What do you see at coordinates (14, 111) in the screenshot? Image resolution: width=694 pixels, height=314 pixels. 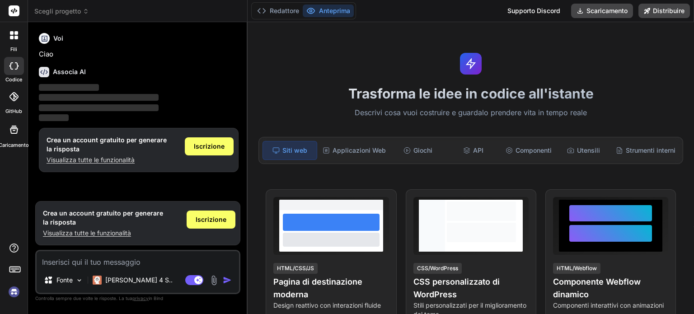 I see `font: GitHub` at bounding box center [14, 111].